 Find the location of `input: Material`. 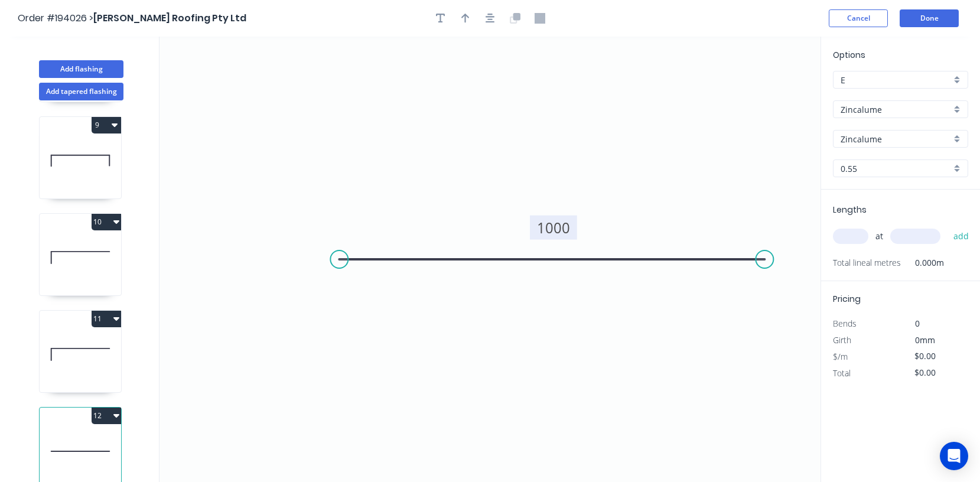

input: Material is located at coordinates (895, 109).